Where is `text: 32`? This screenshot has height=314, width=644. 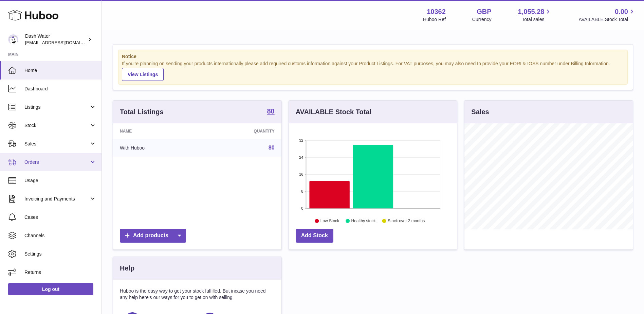 text: 32 is located at coordinates (301, 140).